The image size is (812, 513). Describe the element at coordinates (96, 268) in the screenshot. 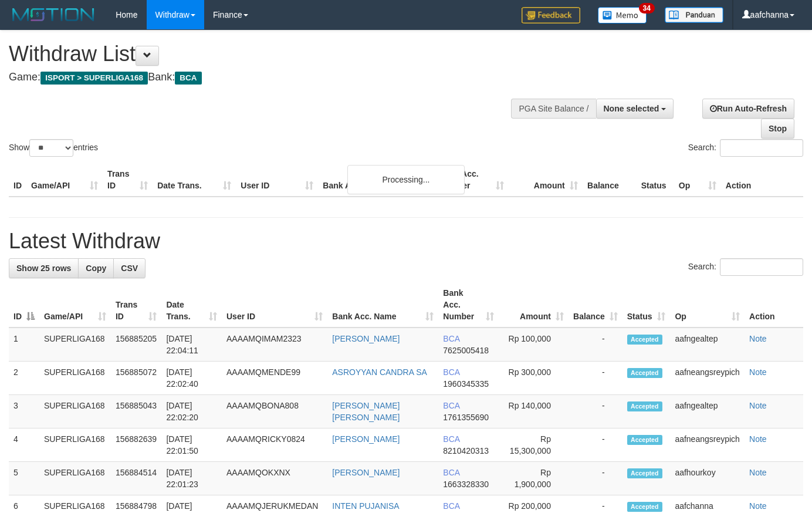

I see `span: Copy` at that location.